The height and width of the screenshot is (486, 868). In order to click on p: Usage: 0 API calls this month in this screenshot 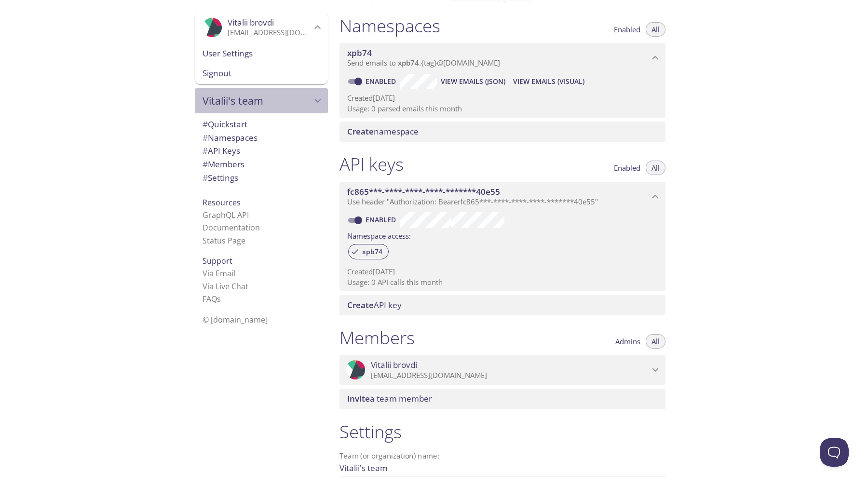, I will do `click(502, 282)`.